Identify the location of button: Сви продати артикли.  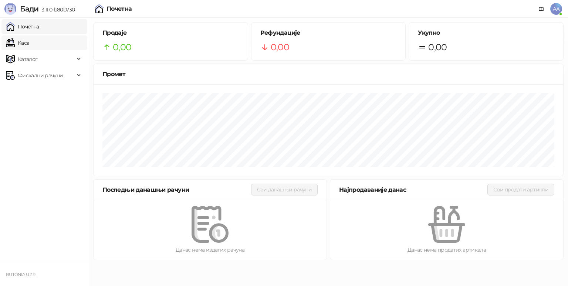
(521, 190).